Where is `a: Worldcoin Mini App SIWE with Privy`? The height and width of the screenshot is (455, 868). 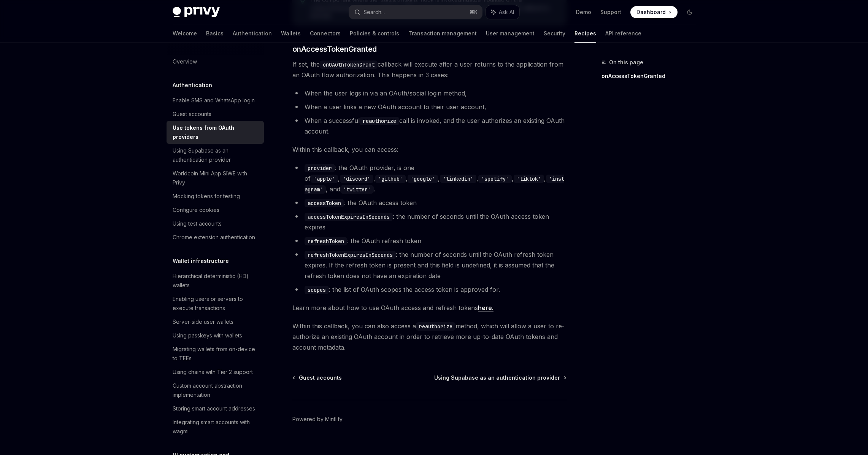
a: Worldcoin Mini App SIWE with Privy is located at coordinates (215, 178).